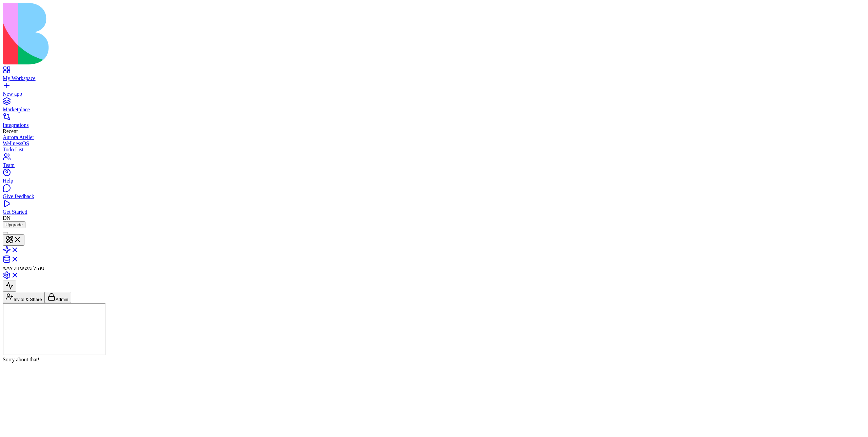 This screenshot has height=437, width=868. What do you see at coordinates (434, 181) in the screenshot?
I see `div: Help` at bounding box center [434, 181].